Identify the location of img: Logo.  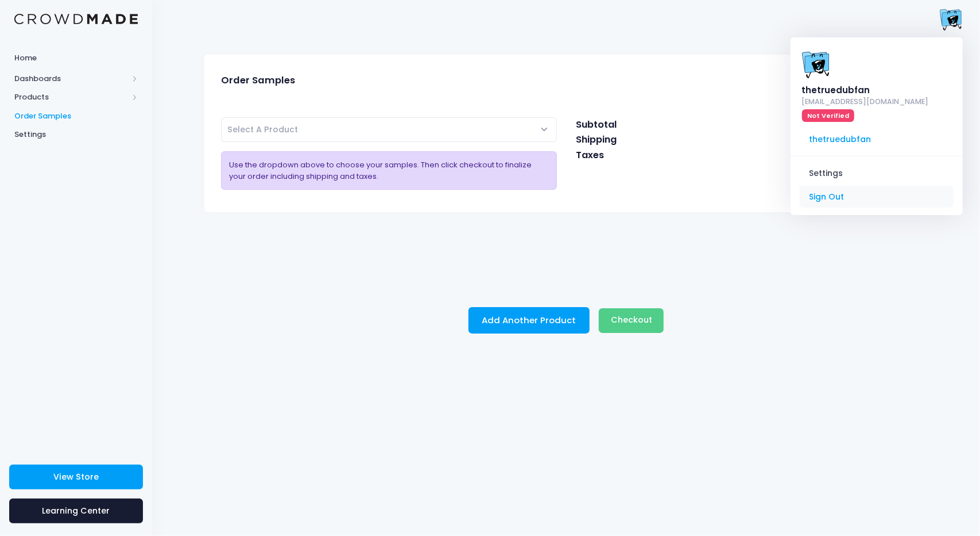
(76, 19).